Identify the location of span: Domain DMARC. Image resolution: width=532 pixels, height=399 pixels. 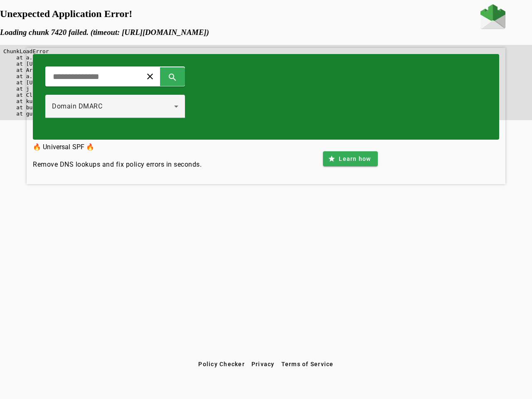
(77, 106).